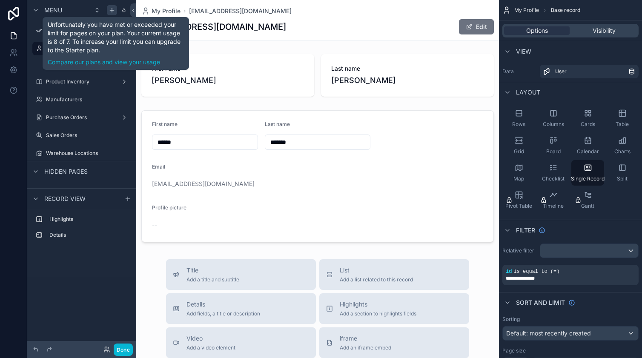 The width and height of the screenshot is (642, 358). What do you see at coordinates (622, 173) in the screenshot?
I see `button: Split` at bounding box center [622, 173].